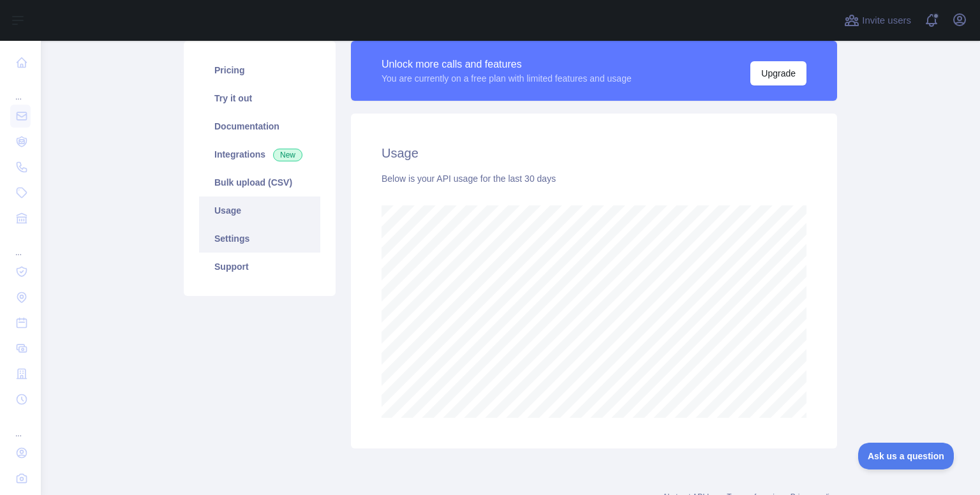 The height and width of the screenshot is (495, 980). Describe the element at coordinates (594, 153) in the screenshot. I see `h2: Usage` at that location.